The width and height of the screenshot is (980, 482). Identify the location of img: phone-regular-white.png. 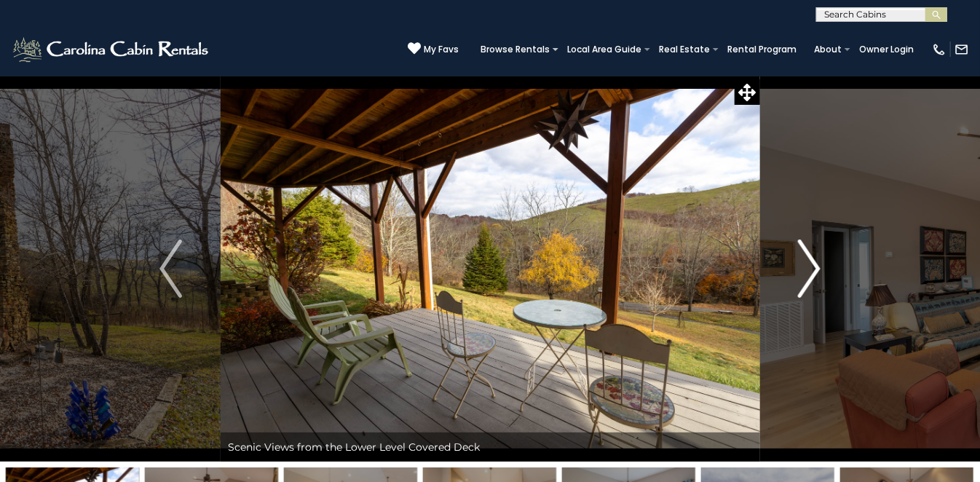
(940, 50).